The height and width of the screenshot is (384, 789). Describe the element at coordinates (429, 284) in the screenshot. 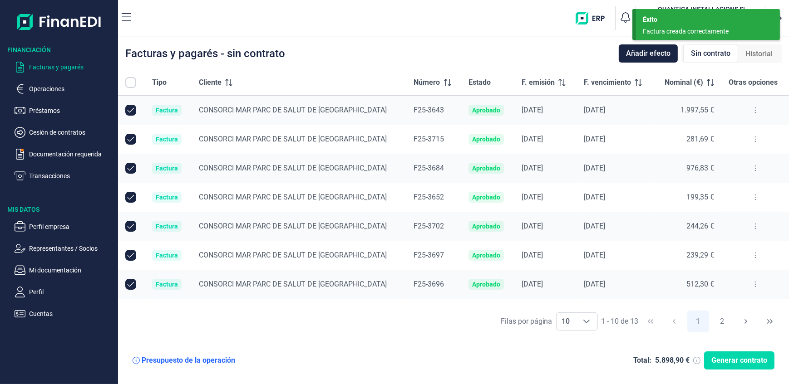

I see `span: F25-3696` at that location.